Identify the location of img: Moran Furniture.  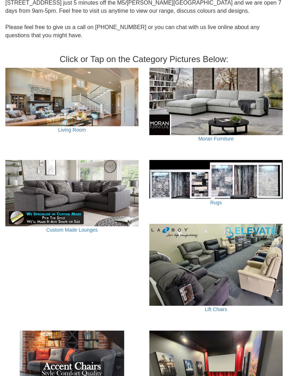
(215, 102).